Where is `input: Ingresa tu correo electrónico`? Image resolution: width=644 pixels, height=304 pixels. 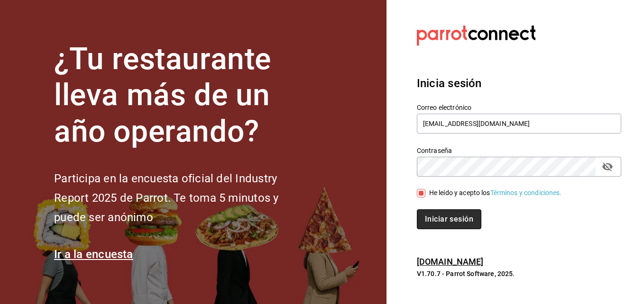
input: Ingresa tu correo electrónico is located at coordinates (518, 123).